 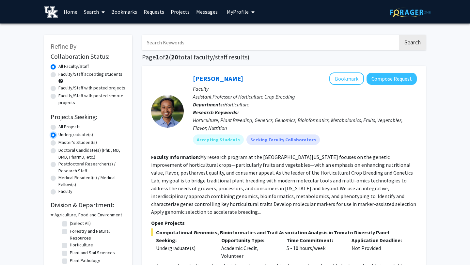 What do you see at coordinates (347, 79) in the screenshot?
I see `button: Add Manoj Sapkota to Bookmarks` at bounding box center [347, 79].